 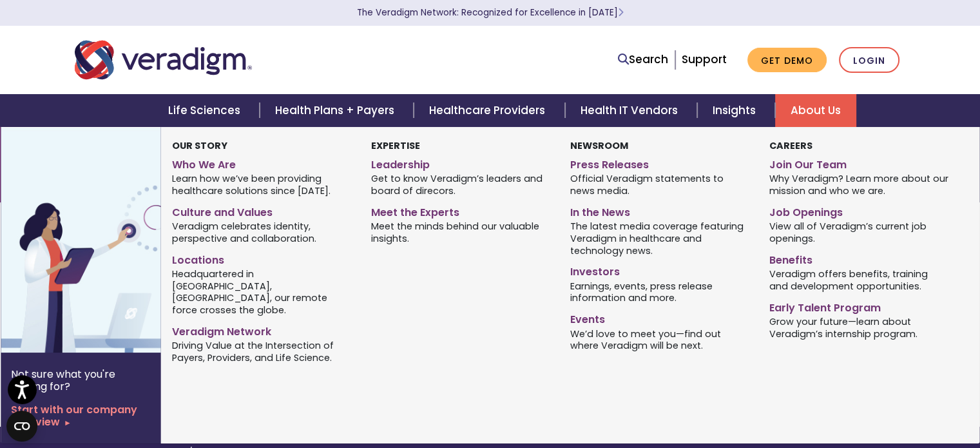 What do you see at coordinates (858, 327) in the screenshot?
I see `span: Grow your future—learn about Veradigm’s internship program.` at bounding box center [858, 327].